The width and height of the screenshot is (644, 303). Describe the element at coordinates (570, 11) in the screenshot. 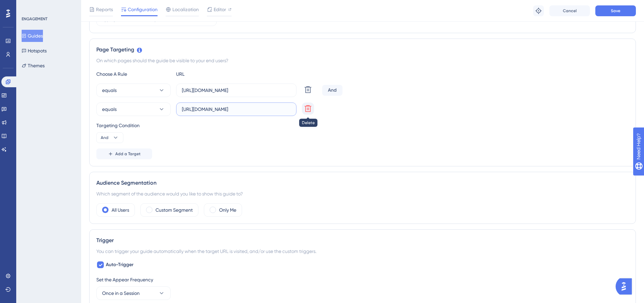

I see `span: Cancel` at that location.